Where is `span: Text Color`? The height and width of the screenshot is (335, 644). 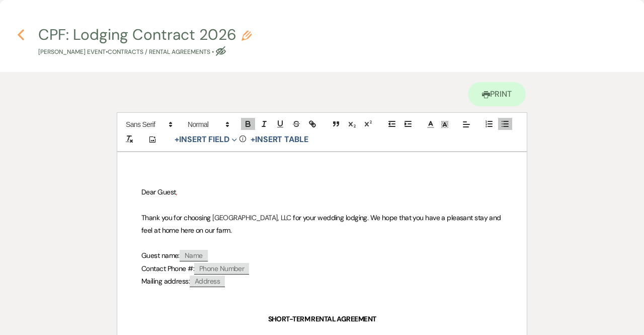 span: Text Color is located at coordinates (431, 125).